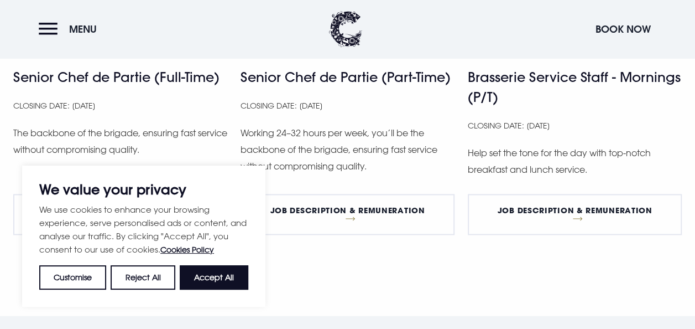 This screenshot has width=695, height=329. I want to click on h4: Senior Chef de Partie (Part-Time), so click(347, 77).